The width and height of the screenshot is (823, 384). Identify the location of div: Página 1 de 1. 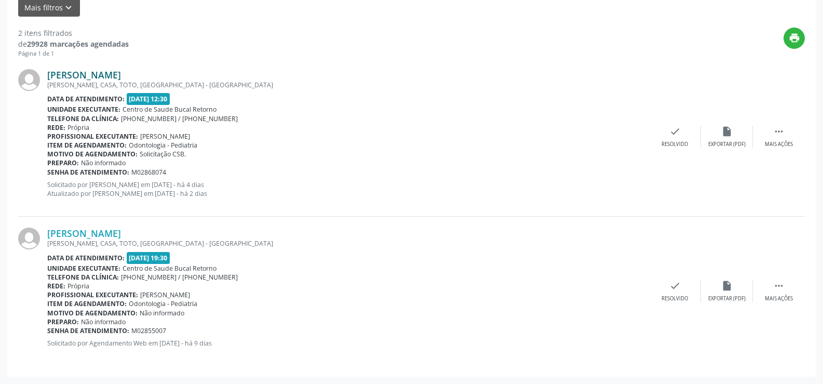
(73, 53).